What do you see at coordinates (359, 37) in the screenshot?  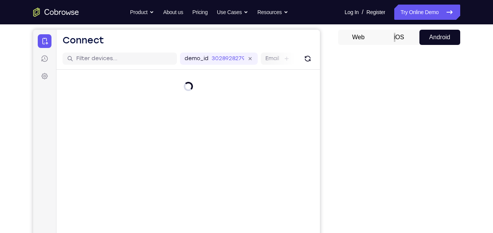 I see `button: Web` at bounding box center [359, 37].